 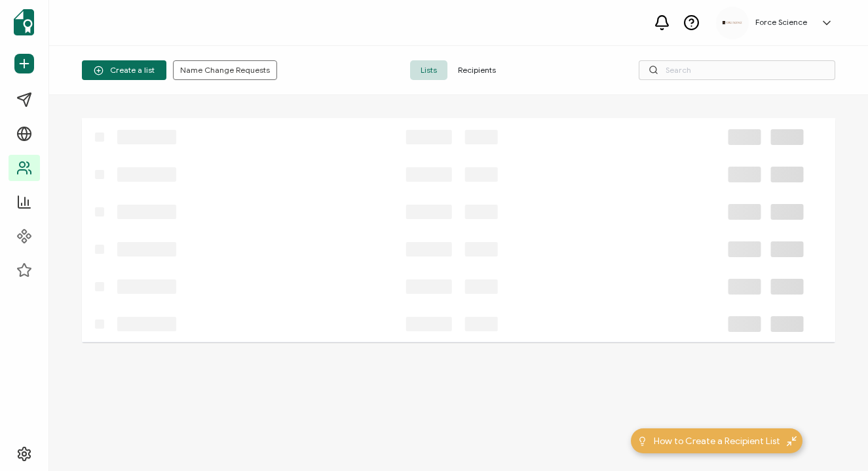 What do you see at coordinates (477, 70) in the screenshot?
I see `span: Recipients` at bounding box center [477, 70].